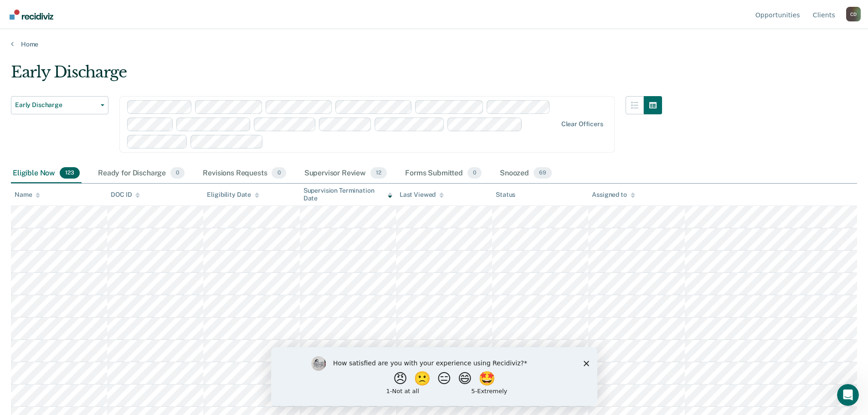 The image size is (868, 415). Describe the element at coordinates (348, 195) in the screenshot. I see `div: Supervision Termination Date` at that location.